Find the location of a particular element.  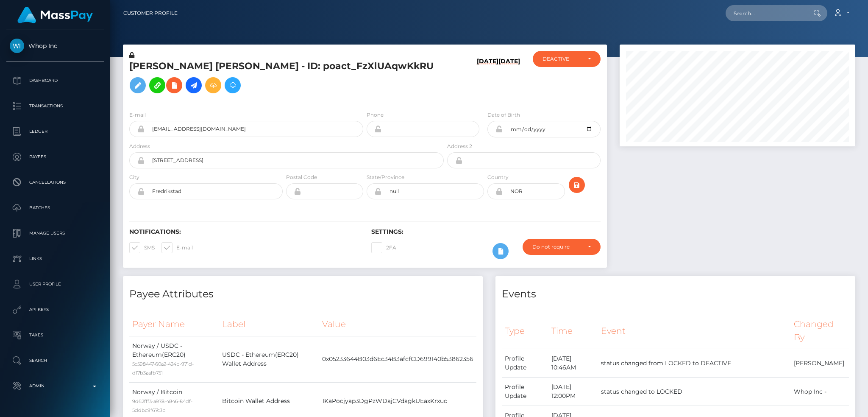

label: Country is located at coordinates (498, 177).